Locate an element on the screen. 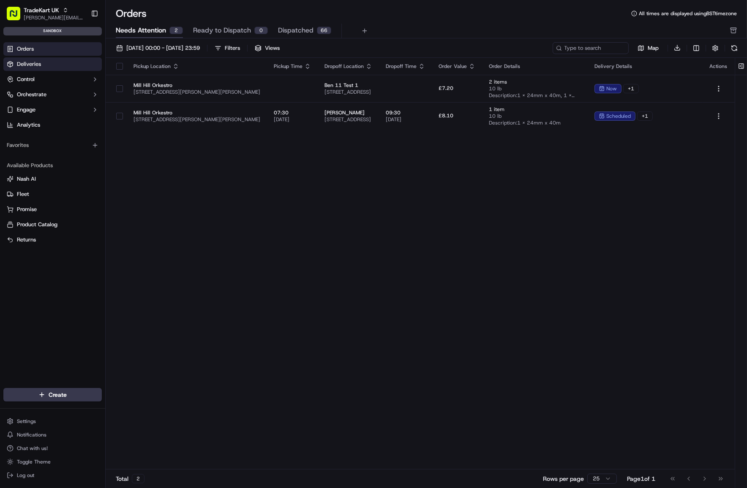 This screenshot has width=747, height=488. a: Orders is located at coordinates (52, 49).